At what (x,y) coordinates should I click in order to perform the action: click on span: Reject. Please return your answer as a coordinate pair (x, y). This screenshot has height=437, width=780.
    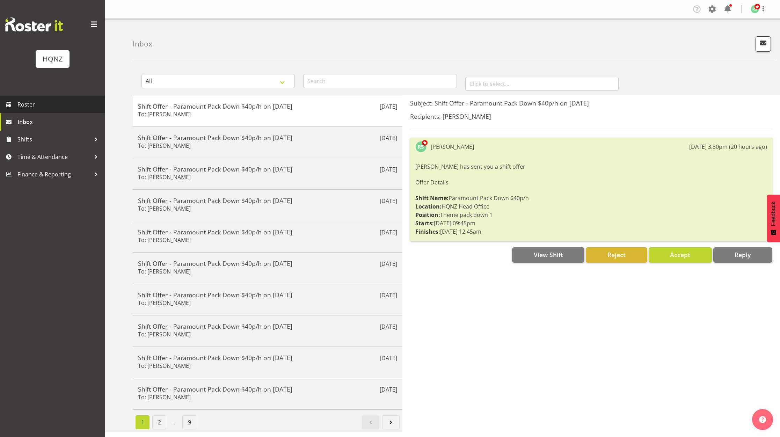
    Looking at the image, I should click on (617, 255).